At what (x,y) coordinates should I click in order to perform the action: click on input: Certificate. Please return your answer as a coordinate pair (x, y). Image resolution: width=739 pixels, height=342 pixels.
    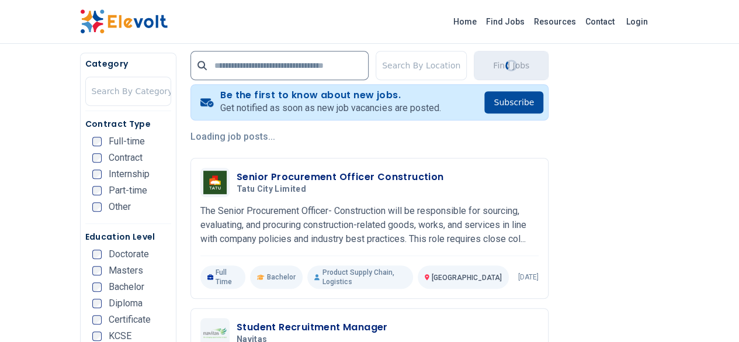
    Looking at the image, I should click on (97, 319).